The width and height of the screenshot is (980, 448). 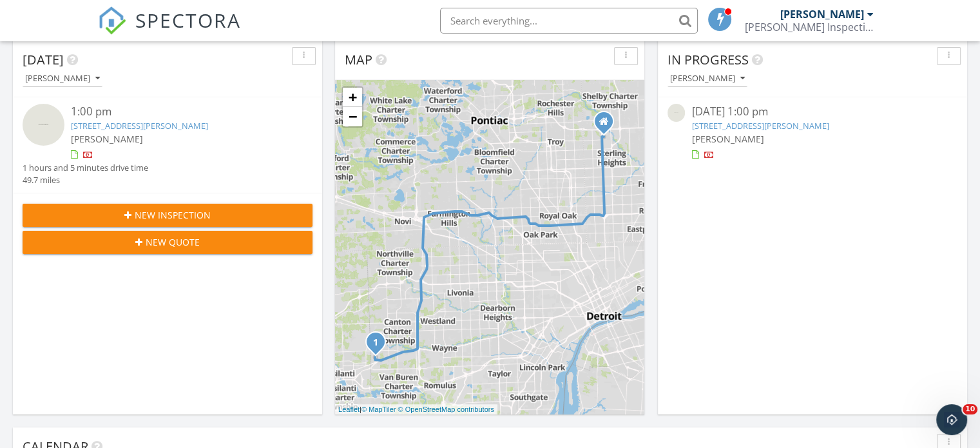 What do you see at coordinates (167, 242) in the screenshot?
I see `button: New Quote` at bounding box center [167, 242].